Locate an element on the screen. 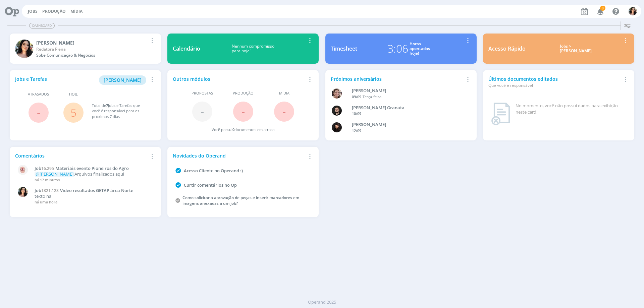  div: Horas apontadas hoje! is located at coordinates (419, 49).